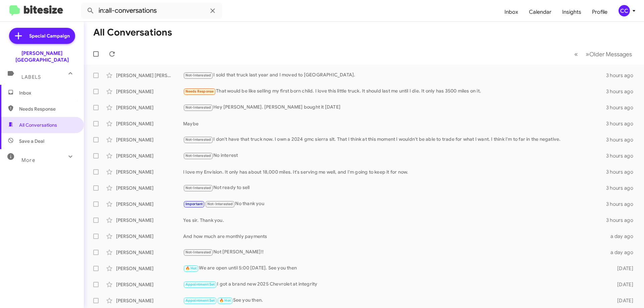 This screenshot has height=308, width=644. What do you see at coordinates (600, 12) in the screenshot?
I see `a: Profile` at bounding box center [600, 12].